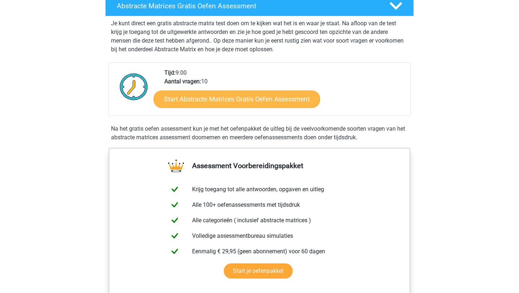 The height and width of the screenshot is (293, 519). What do you see at coordinates (183, 81) in the screenshot?
I see `b: Aantal vragen:` at bounding box center [183, 81].